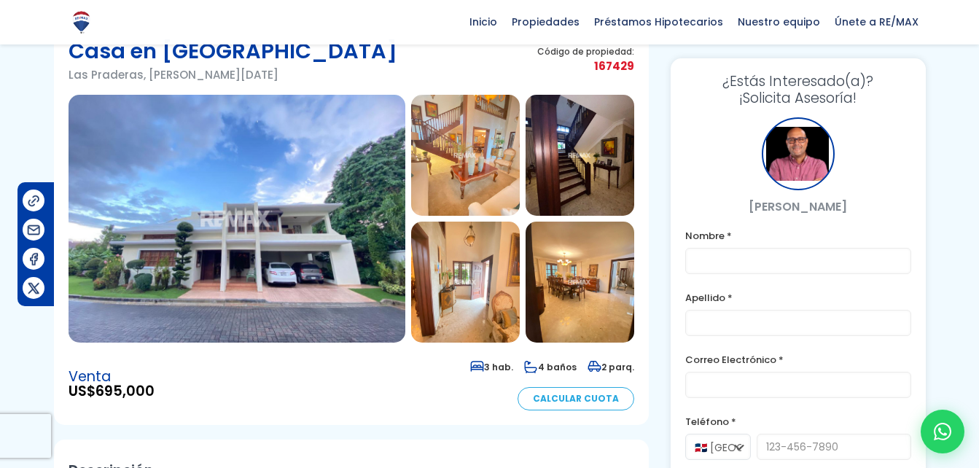 This screenshot has width=979, height=468. I want to click on img: Logo de REMAX, so click(81, 22).